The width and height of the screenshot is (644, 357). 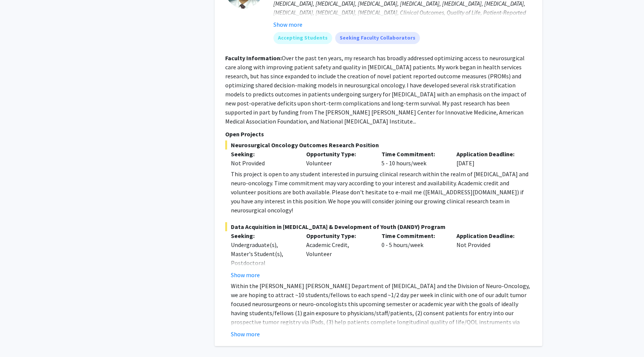 I want to click on mat-chip: Seeking Faculty Collaborators, so click(x=378, y=38).